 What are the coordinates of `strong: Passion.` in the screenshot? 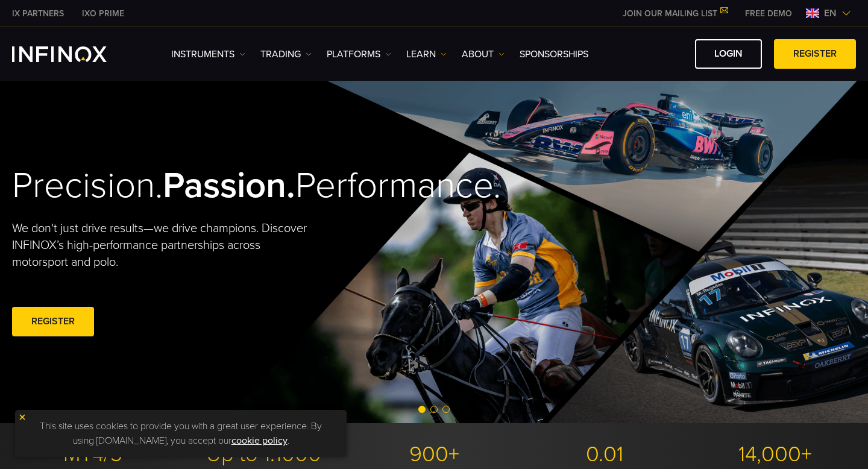 It's located at (229, 186).